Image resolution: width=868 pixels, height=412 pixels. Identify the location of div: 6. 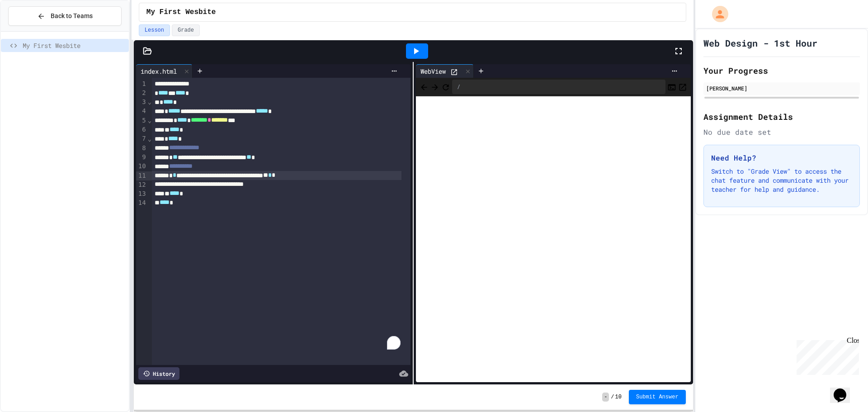
(141, 130).